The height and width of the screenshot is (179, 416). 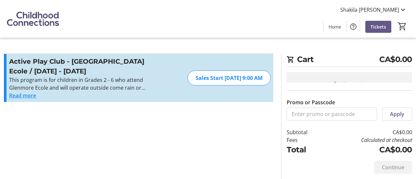 I want to click on button: Cart, so click(x=403, y=26).